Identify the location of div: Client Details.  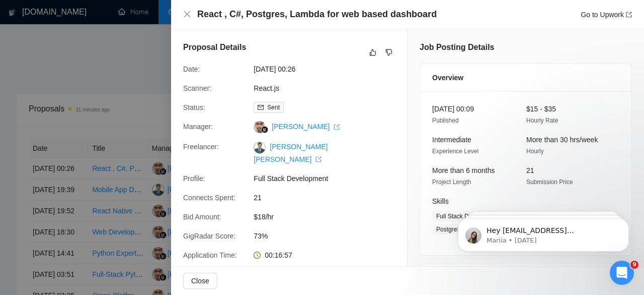
(526, 278).